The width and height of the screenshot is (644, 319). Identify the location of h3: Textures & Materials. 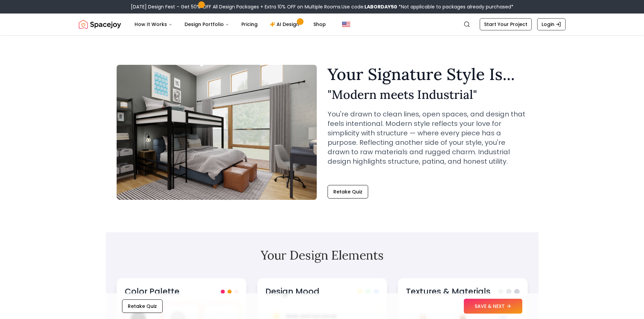
(448, 292).